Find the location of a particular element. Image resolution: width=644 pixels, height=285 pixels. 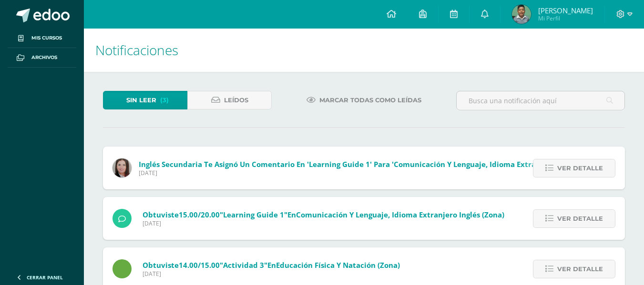

a: Archivos is located at coordinates (42, 57).